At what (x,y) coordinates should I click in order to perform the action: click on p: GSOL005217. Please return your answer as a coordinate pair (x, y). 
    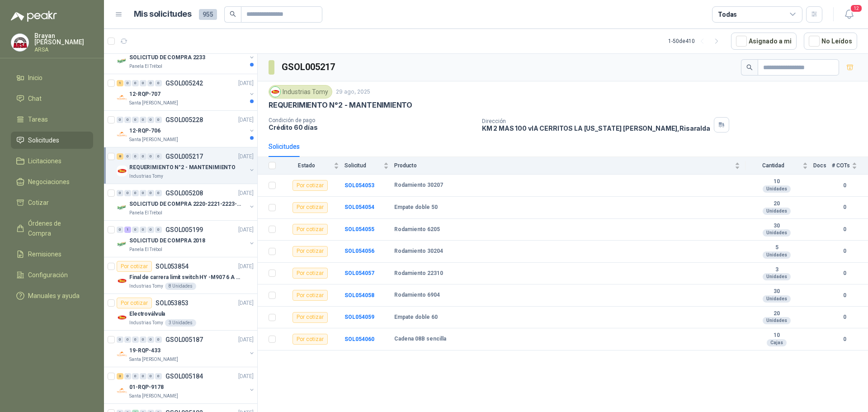
    Looking at the image, I should click on (184, 157).